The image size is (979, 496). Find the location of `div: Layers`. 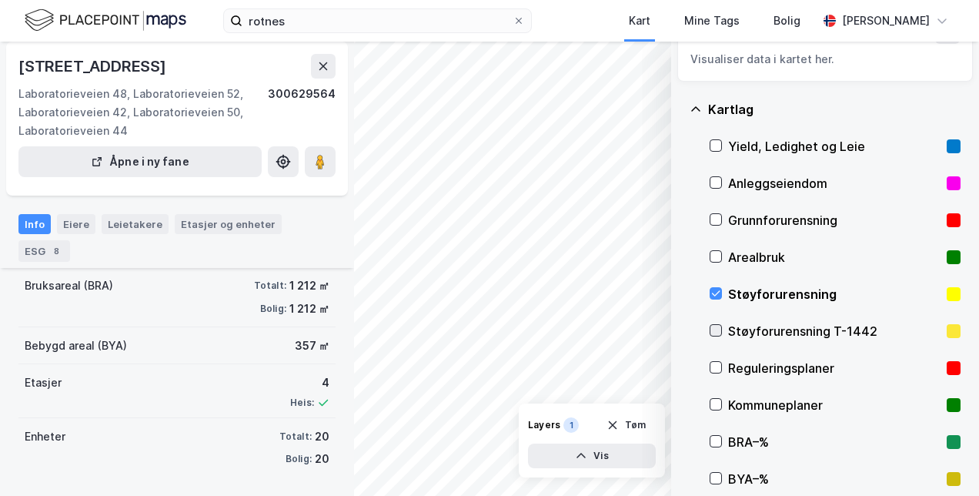

div: Layers is located at coordinates (544, 425).